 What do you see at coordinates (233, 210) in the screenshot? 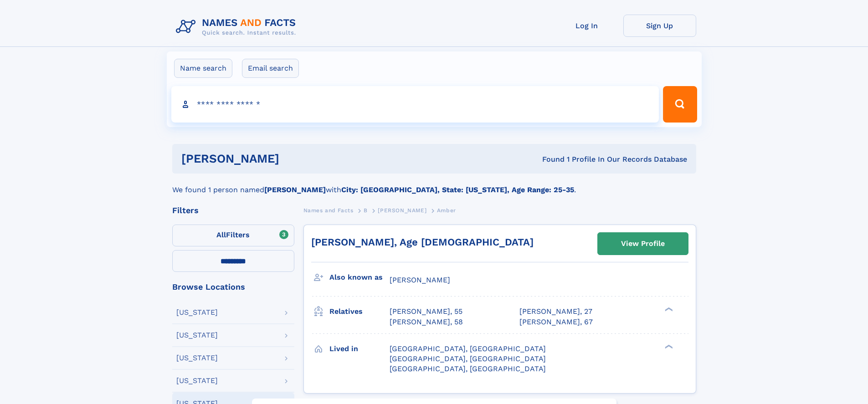
I see `div: Filters` at bounding box center [233, 210].